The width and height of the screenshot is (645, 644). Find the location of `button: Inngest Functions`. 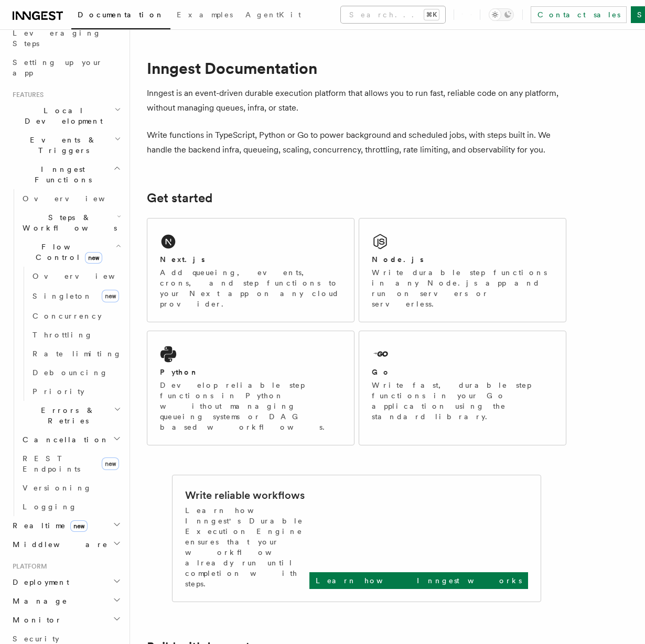

button: Inngest Functions is located at coordinates (65, 175).